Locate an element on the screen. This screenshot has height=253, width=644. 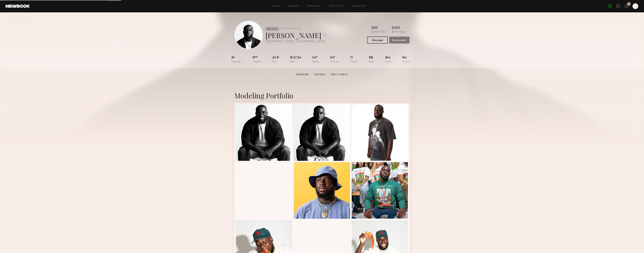
div: Online +6mo ago is located at coordinates (293, 29).